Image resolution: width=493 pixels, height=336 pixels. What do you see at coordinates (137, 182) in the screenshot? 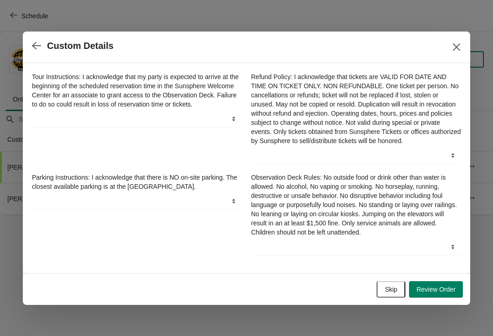
I see `label: Parking Instructions: I acknowledge that there is NO on-site parking. The closest available parki...` at bounding box center [137, 182].